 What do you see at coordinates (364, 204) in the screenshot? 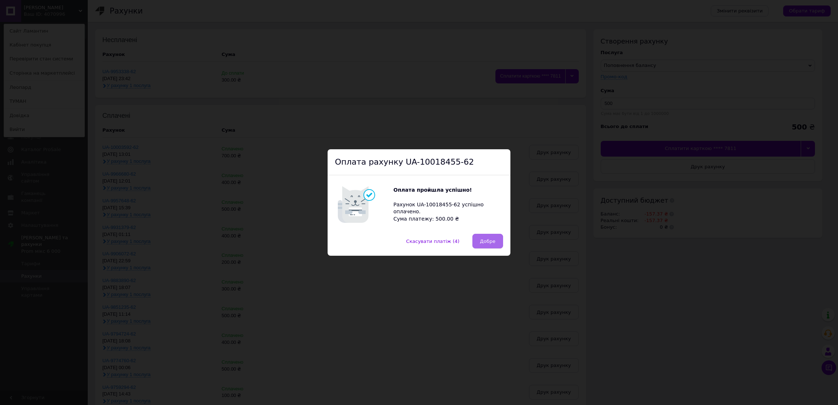
I see `img: Котик говорить Оплата пройшла успішно!` at bounding box center [364, 204].